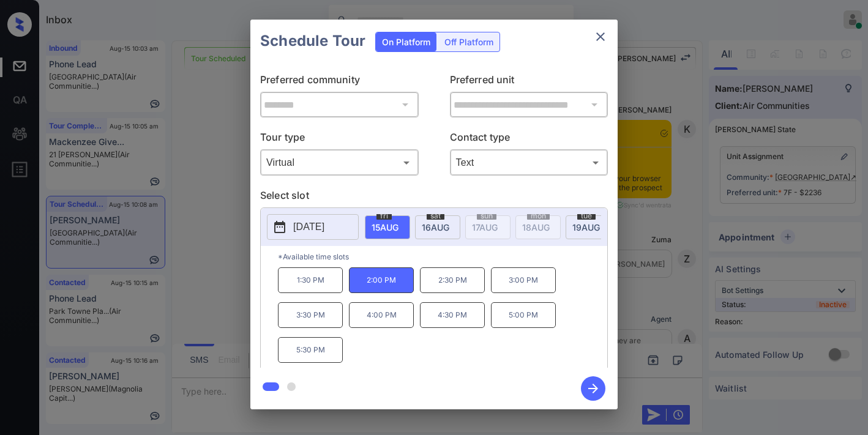 The image size is (868, 435). What do you see at coordinates (586, 216) in the screenshot?
I see `span: tue` at bounding box center [586, 216].